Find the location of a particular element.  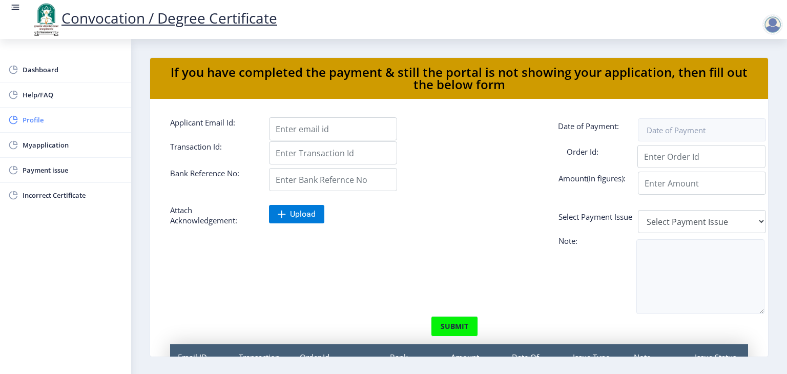

span: Incorrect Certificate is located at coordinates (73, 195).